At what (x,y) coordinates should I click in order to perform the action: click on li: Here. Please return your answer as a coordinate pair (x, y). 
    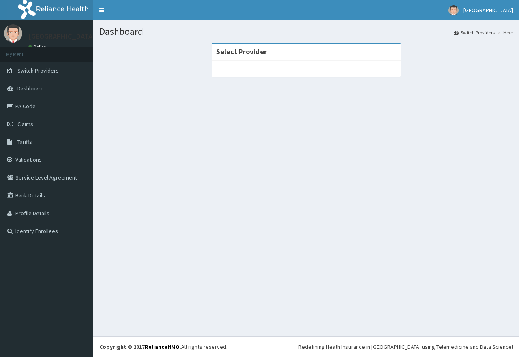
    Looking at the image, I should click on (504, 32).